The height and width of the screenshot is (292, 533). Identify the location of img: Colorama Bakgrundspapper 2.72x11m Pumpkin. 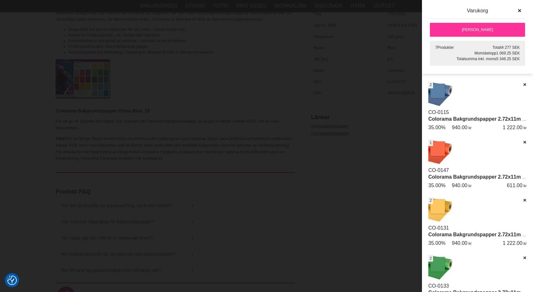
(441, 152).